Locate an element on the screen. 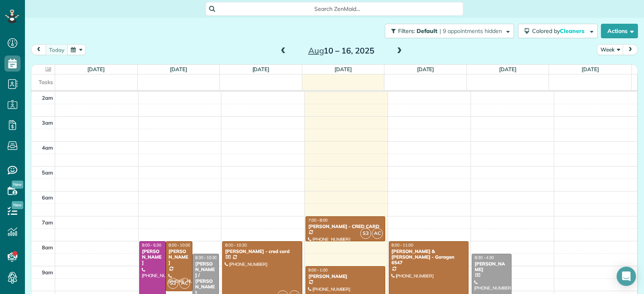 Image resolution: width=644 pixels, height=294 pixels. span: 7am is located at coordinates (47, 222).